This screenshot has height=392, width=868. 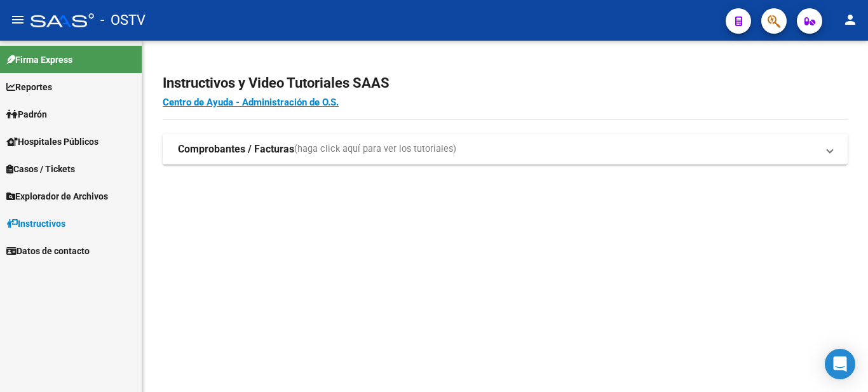 What do you see at coordinates (236, 149) in the screenshot?
I see `strong: Comprobantes / Facturas` at bounding box center [236, 149].